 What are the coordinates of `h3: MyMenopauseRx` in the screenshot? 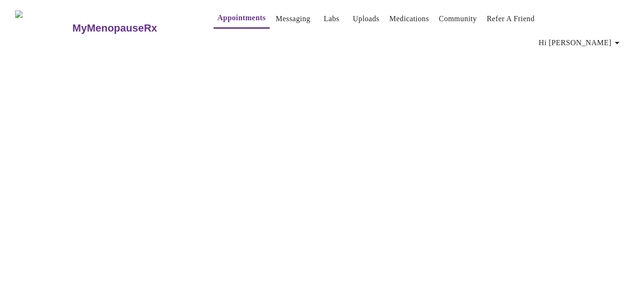 It's located at (115, 28).